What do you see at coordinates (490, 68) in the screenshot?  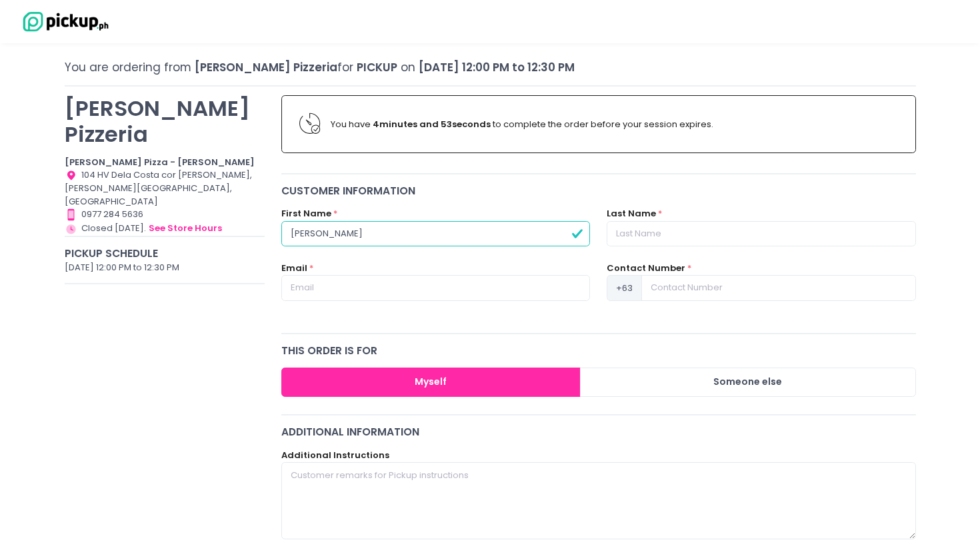 I see `div: You are ordering from for on` at bounding box center [490, 68].